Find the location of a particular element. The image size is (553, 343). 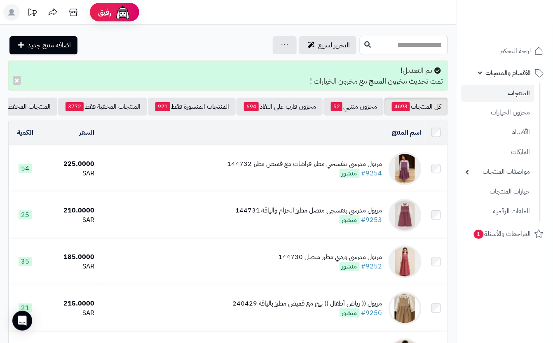

span: 921 is located at coordinates (163, 107).